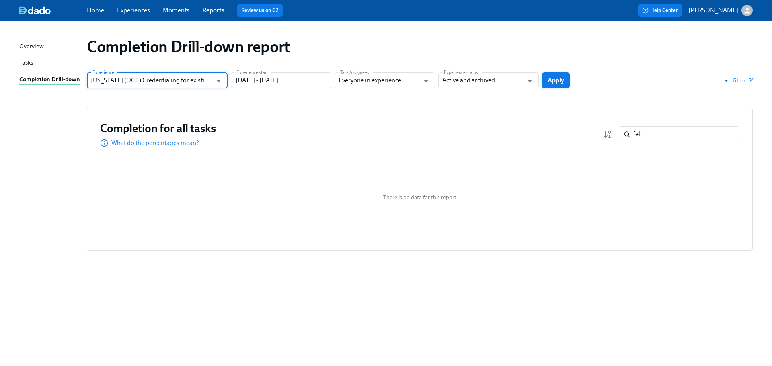  What do you see at coordinates (260, 10) in the screenshot?
I see `button: Review us on G2` at bounding box center [260, 10].